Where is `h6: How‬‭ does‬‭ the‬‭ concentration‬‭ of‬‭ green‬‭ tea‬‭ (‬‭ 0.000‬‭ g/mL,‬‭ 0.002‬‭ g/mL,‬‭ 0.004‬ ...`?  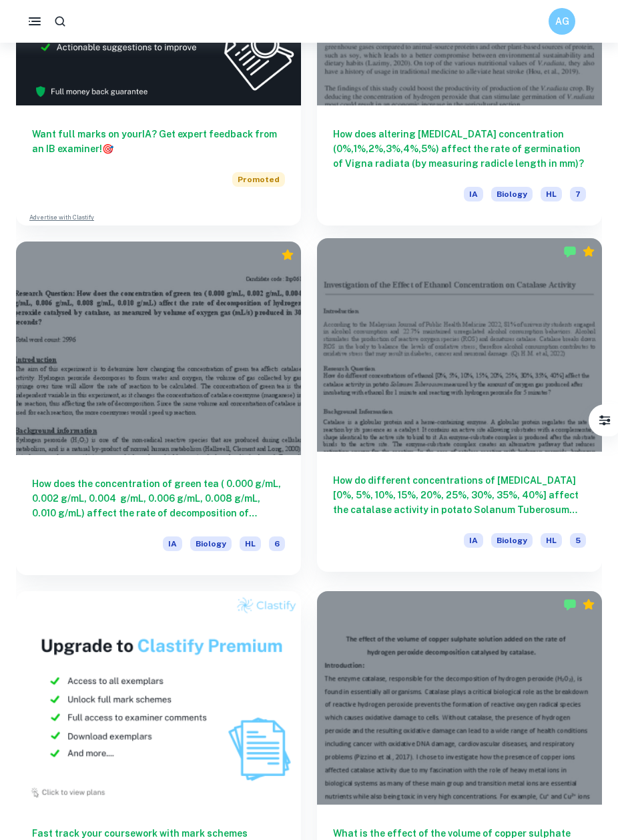
h6: How‬‭ does‬‭ the‬‭ concentration‬‭ of‬‭ green‬‭ tea‬‭ (‬‭ 0.000‬‭ g/mL,‬‭ 0.002‬‭ g/mL,‬‭ 0.004‬ ... is located at coordinates (158, 499).